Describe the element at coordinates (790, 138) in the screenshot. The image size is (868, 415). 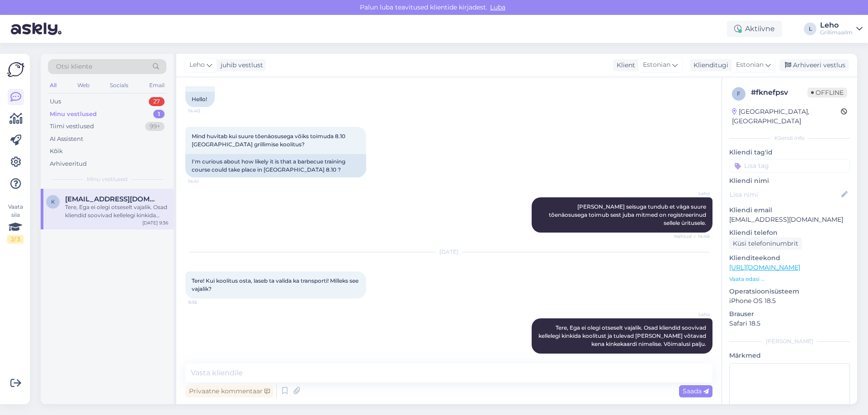
I see `div: Kliendi info` at that location.